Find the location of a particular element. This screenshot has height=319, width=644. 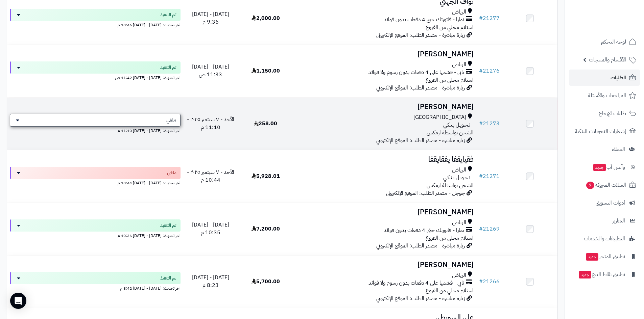

a: طلبات الإرجاع is located at coordinates (604, 113).